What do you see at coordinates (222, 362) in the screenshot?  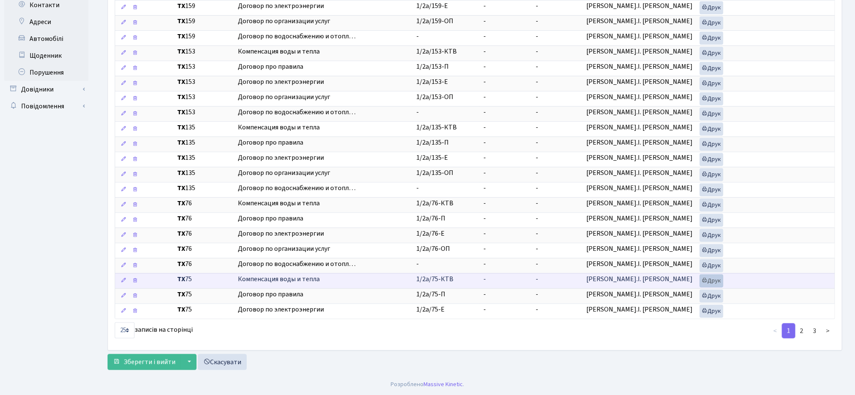 I see `a: Скасувати` at bounding box center [222, 362].